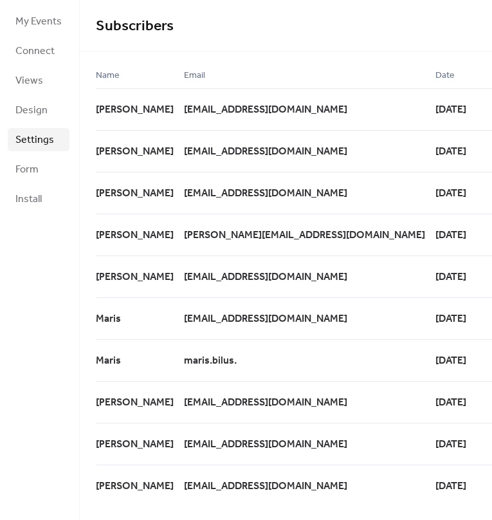 Image resolution: width=492 pixels, height=520 pixels. I want to click on span: Settings, so click(35, 140).